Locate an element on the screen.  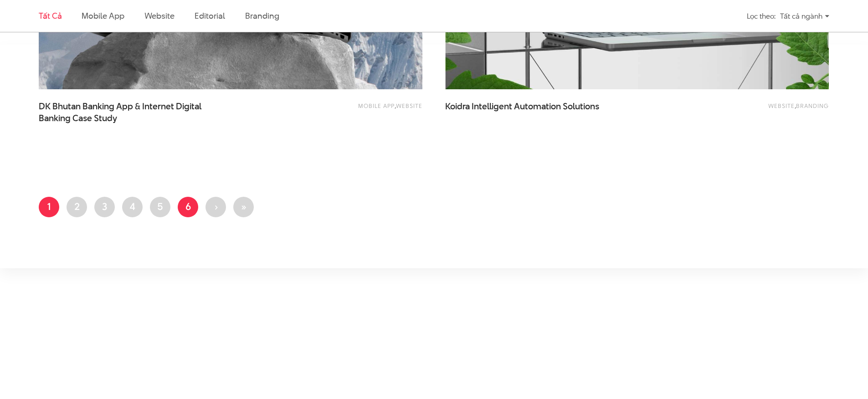
span: Solutions is located at coordinates (581, 106).